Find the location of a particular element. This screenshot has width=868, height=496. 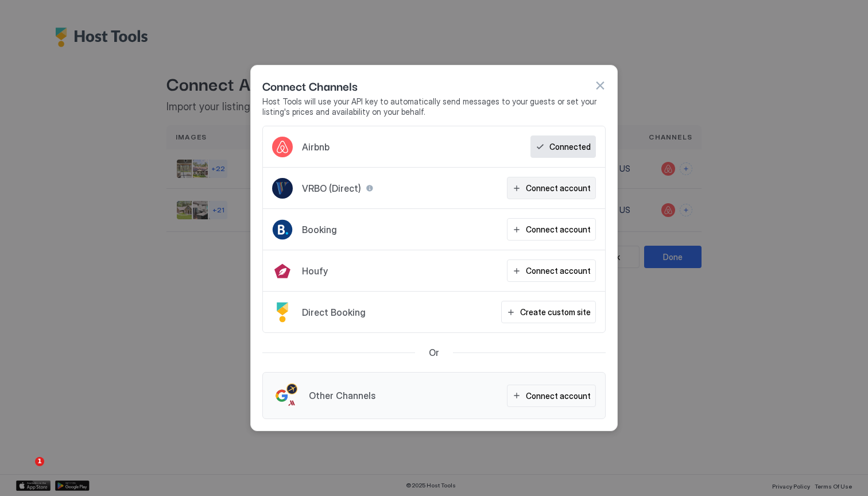

span: Or is located at coordinates (434, 353).